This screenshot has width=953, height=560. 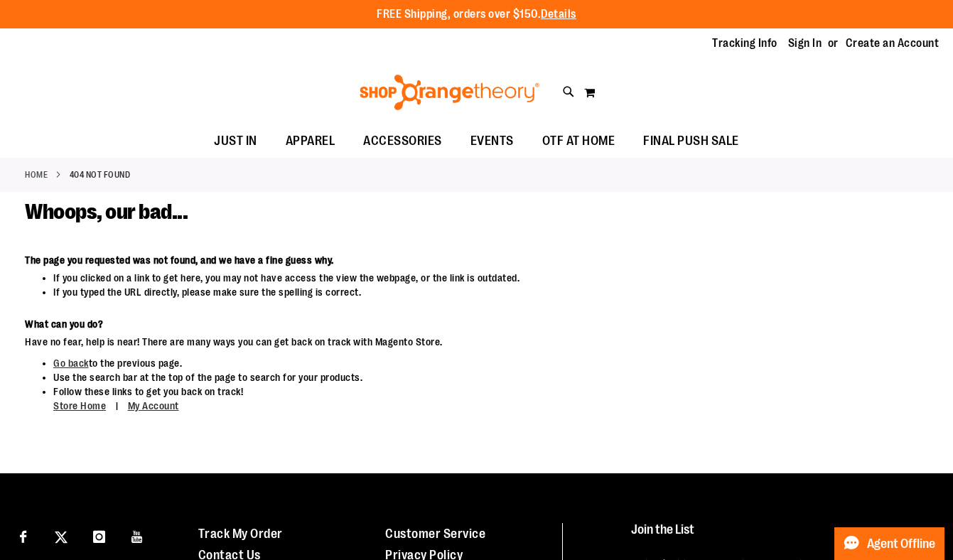 What do you see at coordinates (402, 142) in the screenshot?
I see `a: ACCESSORIES` at bounding box center [402, 142].